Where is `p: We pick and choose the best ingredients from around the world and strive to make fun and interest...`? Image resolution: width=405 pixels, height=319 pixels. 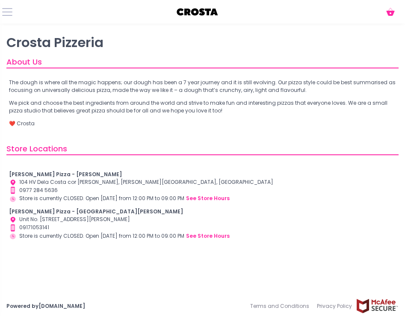
p: We pick and choose the best ingredients from around the world and strive to make fun and interest... is located at coordinates (202, 107).